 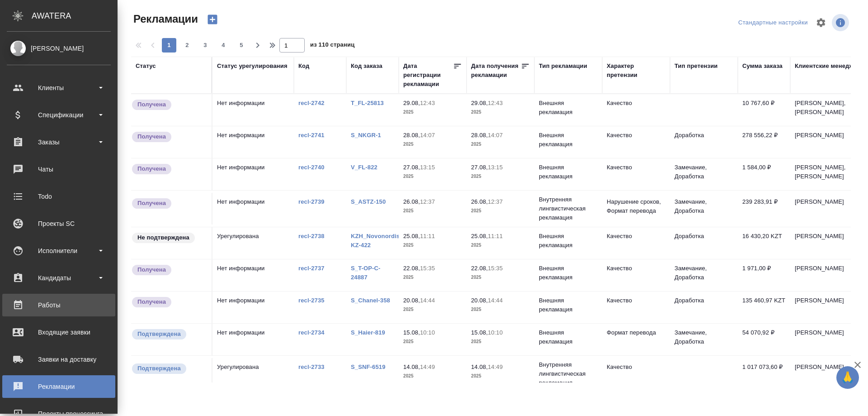 I want to click on div: Работы, so click(x=59, y=305).